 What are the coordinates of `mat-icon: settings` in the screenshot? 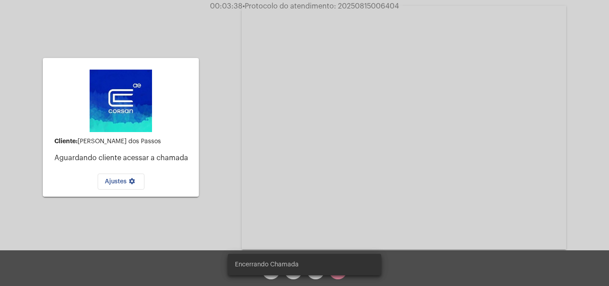 It's located at (132, 183).